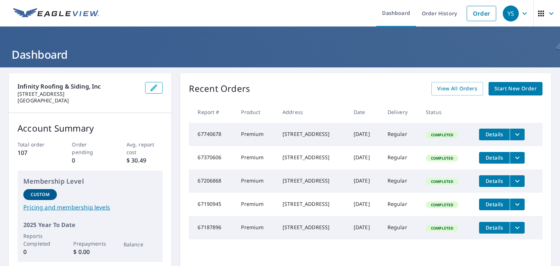  Describe the element at coordinates (280, 54) in the screenshot. I see `h1: Dashboard` at that location.